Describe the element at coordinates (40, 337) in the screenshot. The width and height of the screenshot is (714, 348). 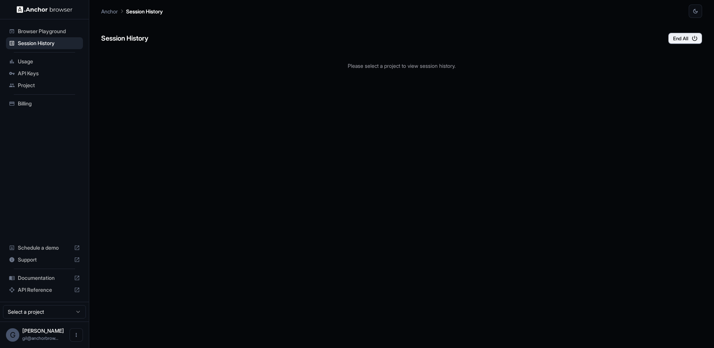
I see `span: gil@anchorbrowser.io` at that location.